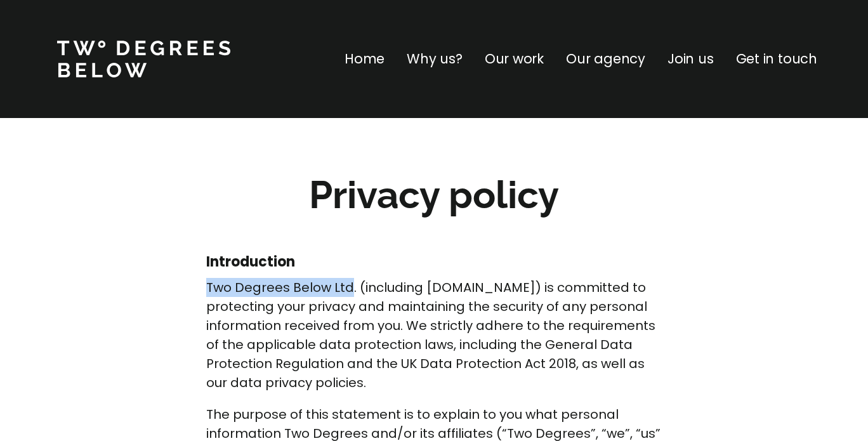 Image resolution: width=868 pixels, height=441 pixels. Describe the element at coordinates (605, 59) in the screenshot. I see `a: Our agency` at that location.